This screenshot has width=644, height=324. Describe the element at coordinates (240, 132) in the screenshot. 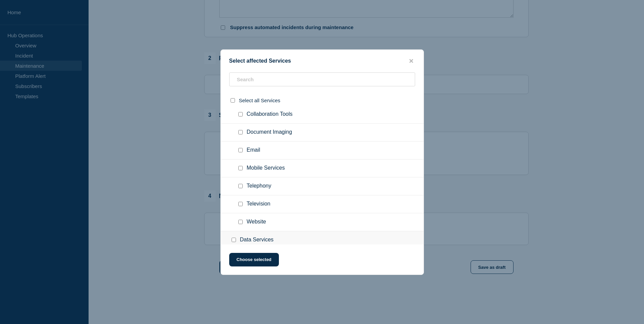

I see `input: Document Imaging checkbox` at that location.